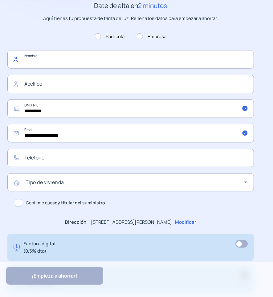  I want to click on p: Factura digital, so click(39, 248).